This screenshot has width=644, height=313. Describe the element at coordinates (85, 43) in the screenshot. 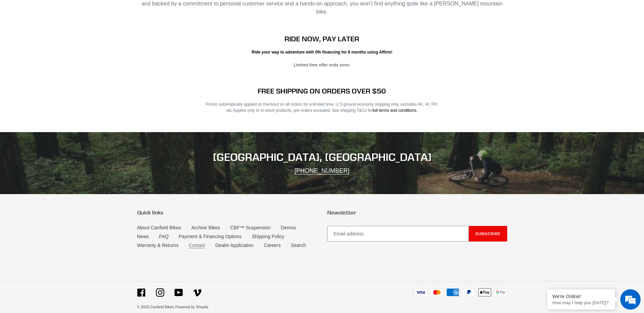

I see `div: Chat with us now` at that location.